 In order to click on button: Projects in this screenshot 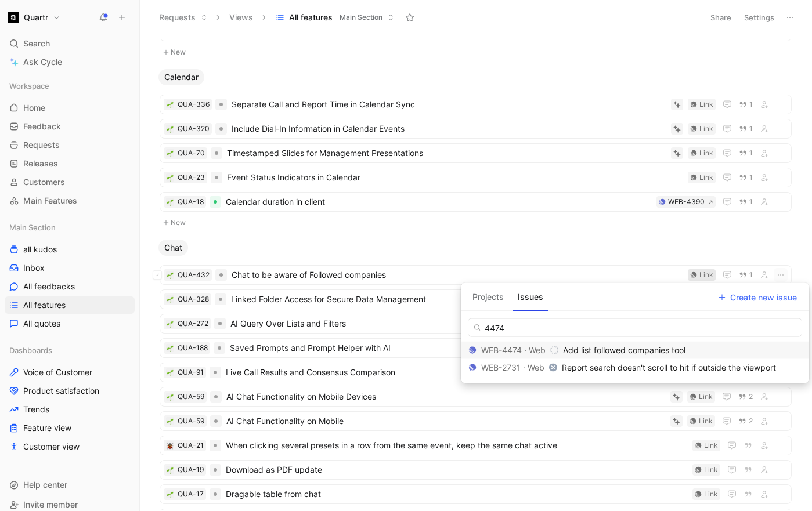, I will do `click(488, 297)`.